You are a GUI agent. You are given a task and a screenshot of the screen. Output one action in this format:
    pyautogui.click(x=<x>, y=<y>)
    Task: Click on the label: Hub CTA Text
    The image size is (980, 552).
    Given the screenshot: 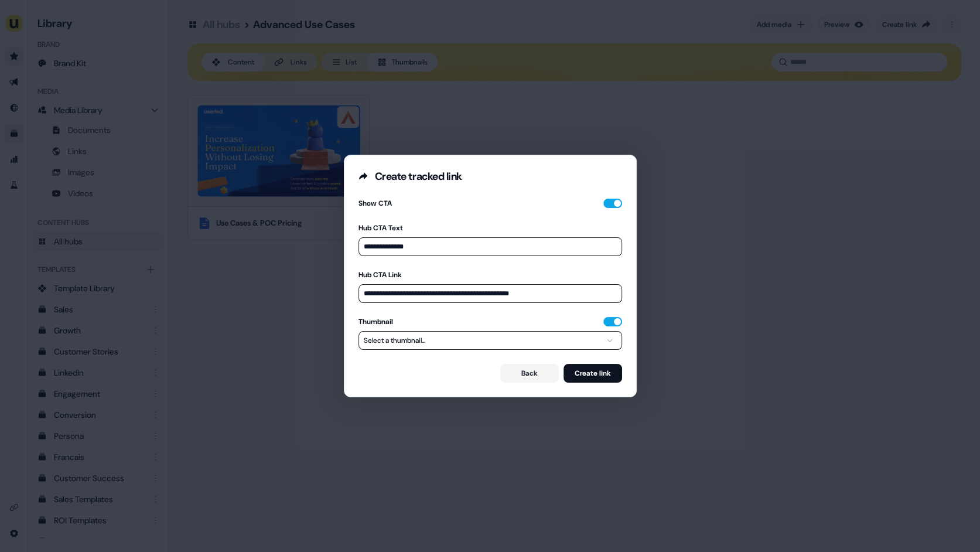 What is the action you would take?
    pyautogui.click(x=490, y=228)
    